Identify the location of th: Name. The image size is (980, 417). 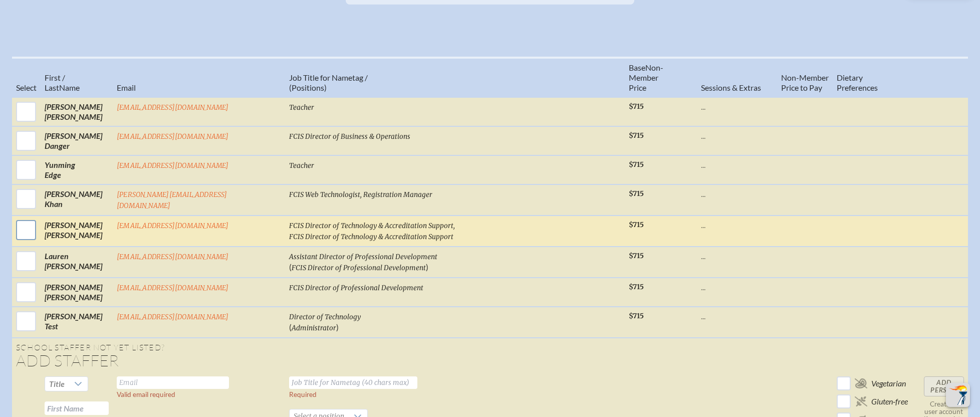
(76, 77).